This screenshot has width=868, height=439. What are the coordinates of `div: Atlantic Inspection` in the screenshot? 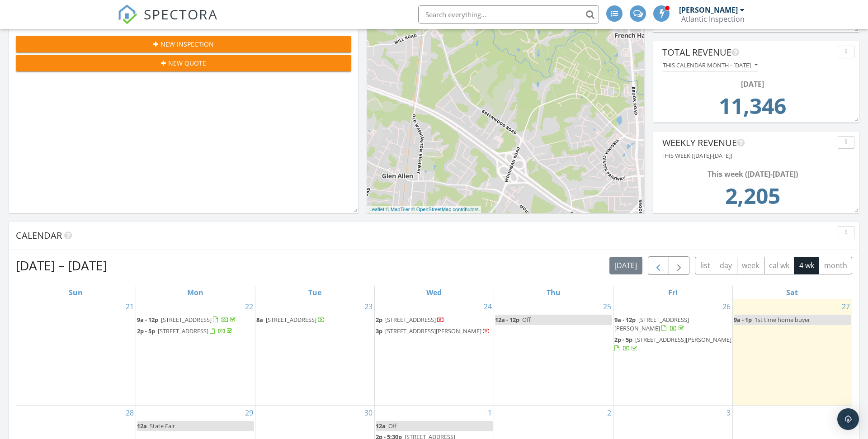 It's located at (713, 19).